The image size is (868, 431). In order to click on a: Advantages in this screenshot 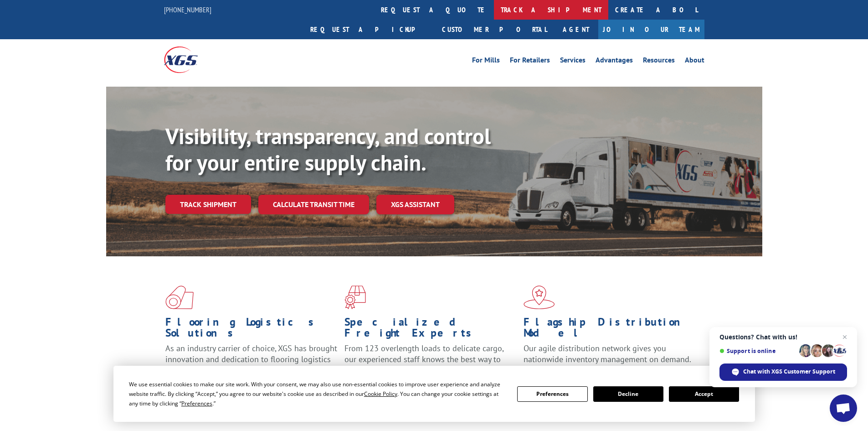, I will do `click(614, 62)`.